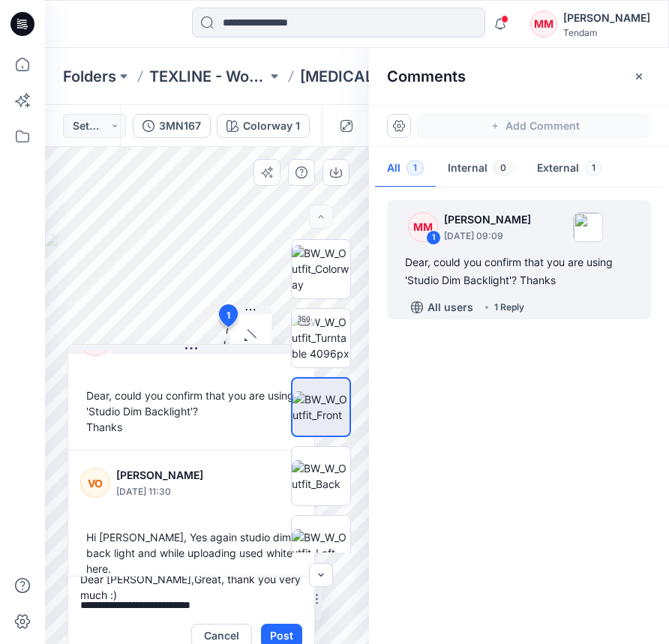  What do you see at coordinates (272, 126) in the screenshot?
I see `div: Colorway 1` at bounding box center [272, 126].